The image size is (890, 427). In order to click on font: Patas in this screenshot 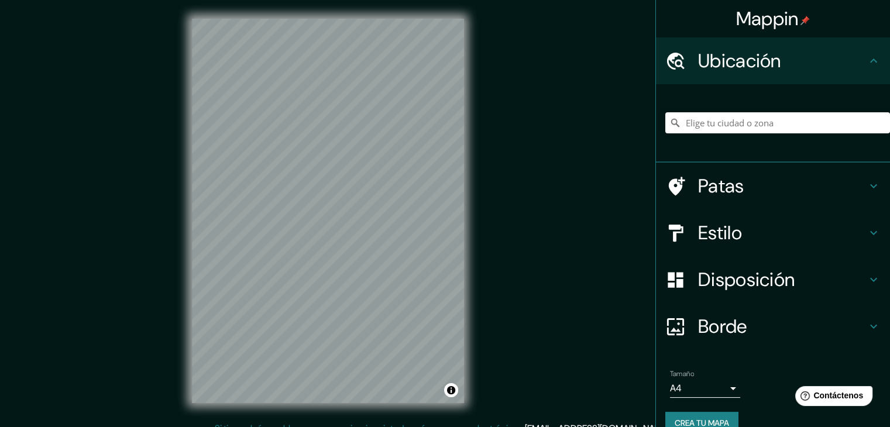, I will do `click(721, 186)`.